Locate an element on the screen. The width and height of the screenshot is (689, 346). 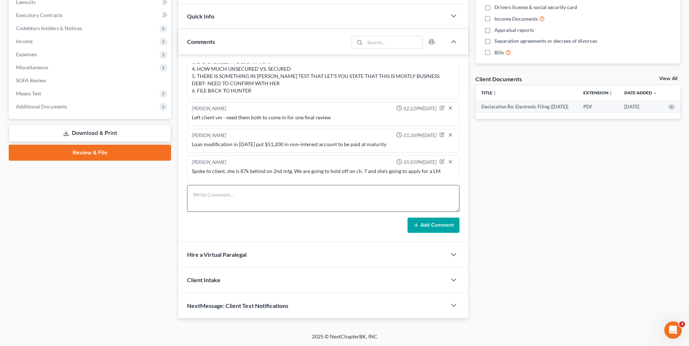
span: Hire a Virtual Paralegal is located at coordinates (217, 254).